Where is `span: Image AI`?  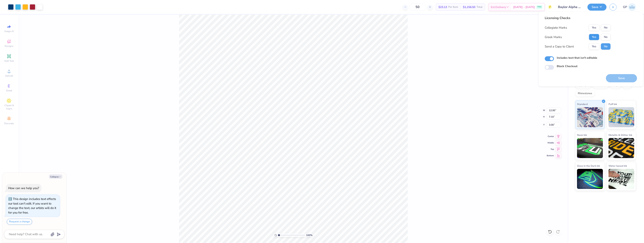
span: Image AI is located at coordinates (9, 31).